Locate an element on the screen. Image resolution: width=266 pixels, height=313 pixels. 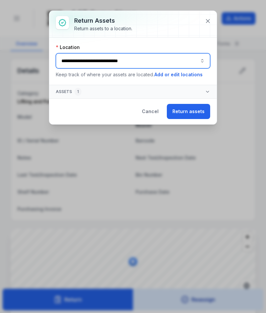
div: 1 is located at coordinates (78, 92).